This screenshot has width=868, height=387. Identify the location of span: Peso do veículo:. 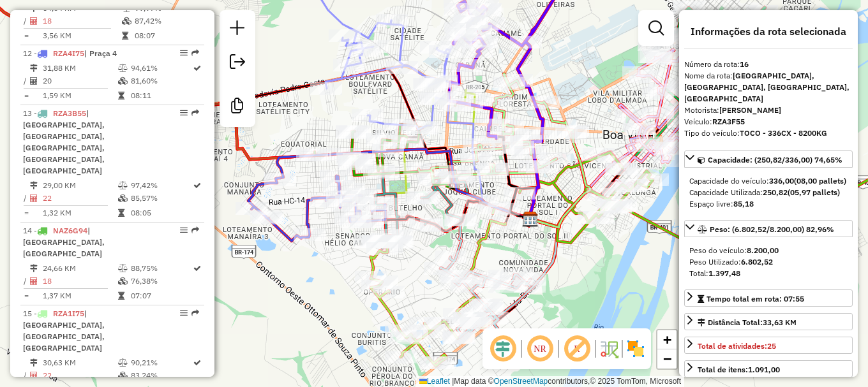
(734, 250).